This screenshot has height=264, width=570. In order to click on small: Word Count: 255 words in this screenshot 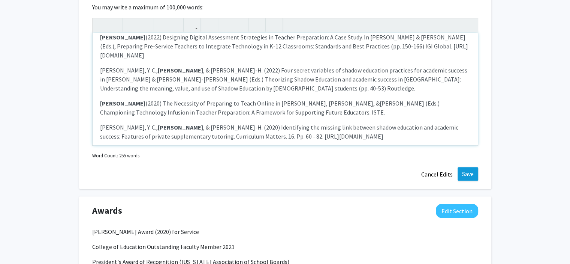, I will do `click(116, 155)`.